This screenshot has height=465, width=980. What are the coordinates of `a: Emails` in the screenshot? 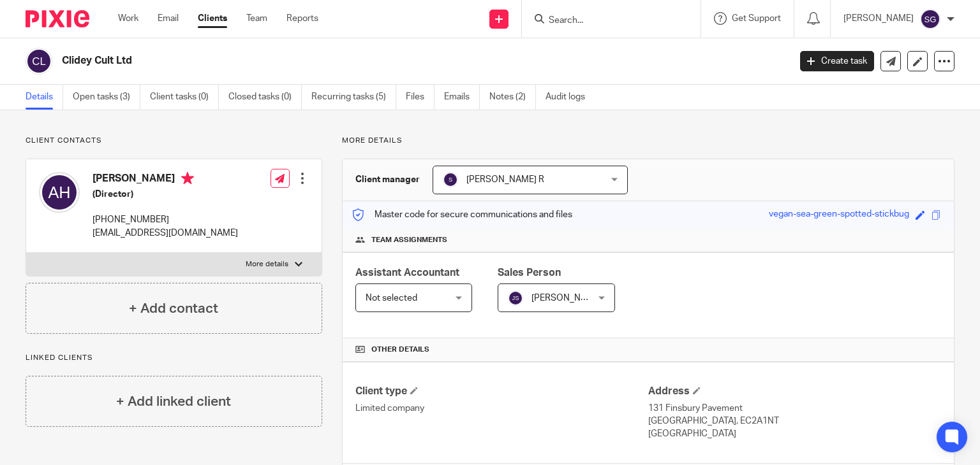 It's located at (462, 97).